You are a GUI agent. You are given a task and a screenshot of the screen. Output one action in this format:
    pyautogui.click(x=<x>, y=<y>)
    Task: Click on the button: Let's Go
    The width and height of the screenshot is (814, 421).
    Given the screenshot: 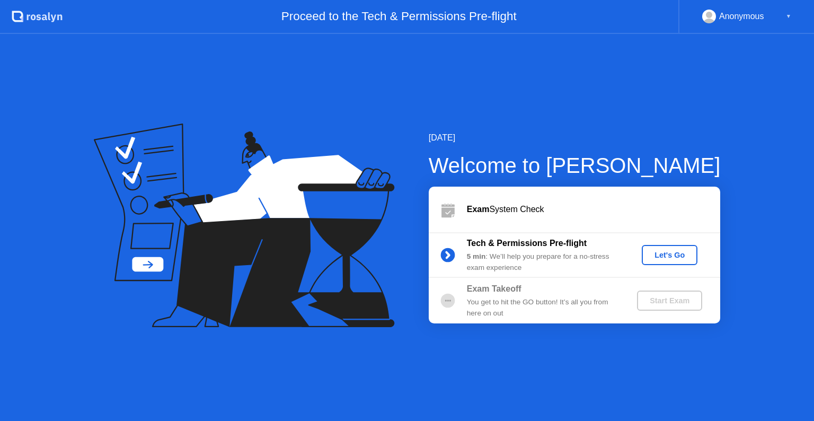 What is the action you would take?
    pyautogui.click(x=669, y=255)
    